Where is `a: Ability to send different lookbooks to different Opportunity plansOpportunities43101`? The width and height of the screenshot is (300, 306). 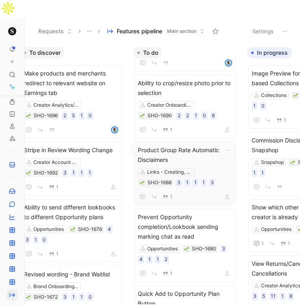 a: Ability to send different lookbooks to different Opportunity plansOpportunities43101 is located at coordinates (71, 231).